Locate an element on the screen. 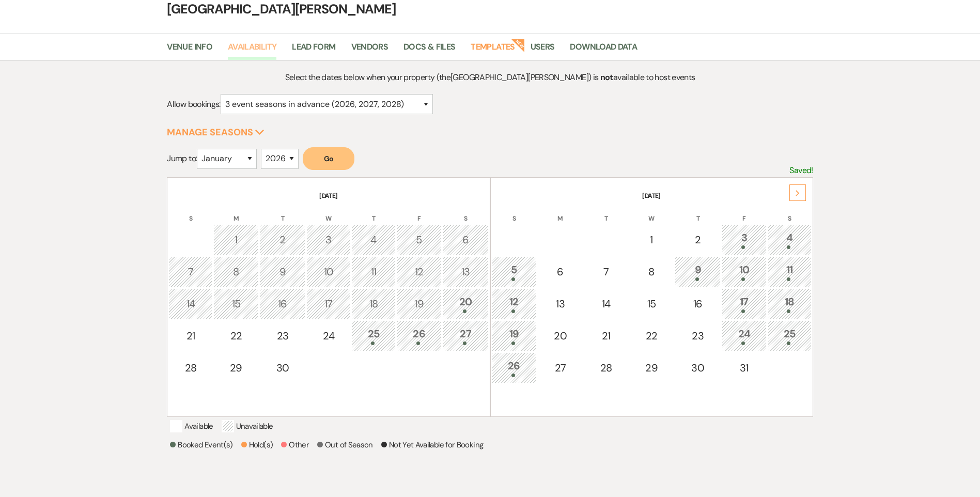 The height and width of the screenshot is (497, 980). p: Saved! is located at coordinates (801, 170).